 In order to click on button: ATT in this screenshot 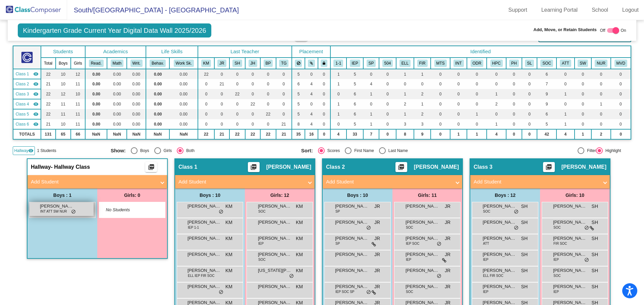, I will do `click(565, 63)`.